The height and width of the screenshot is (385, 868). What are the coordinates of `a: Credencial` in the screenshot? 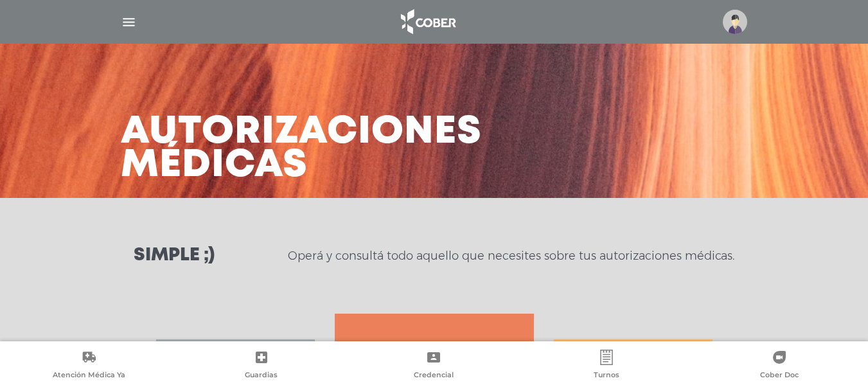 It's located at (434, 366).